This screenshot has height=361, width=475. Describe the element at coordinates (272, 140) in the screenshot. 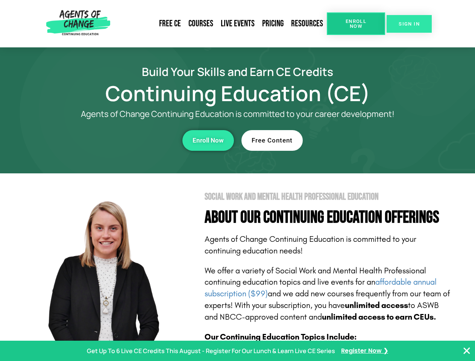

I see `a: Free Content` at that location.